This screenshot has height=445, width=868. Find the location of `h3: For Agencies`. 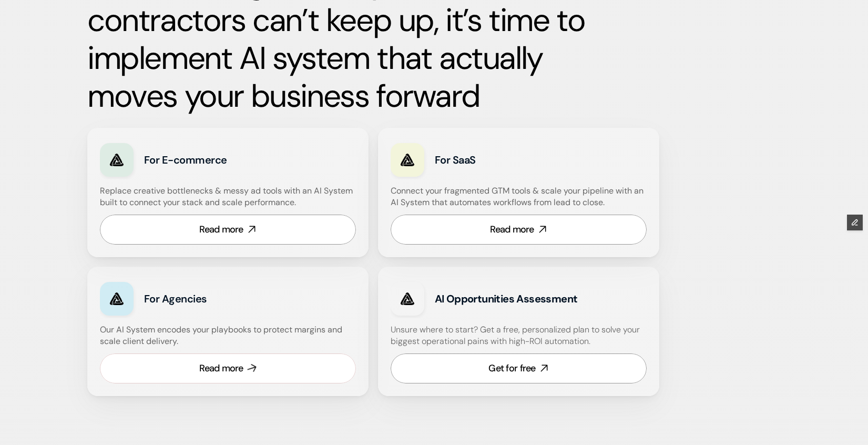

h3: For Agencies is located at coordinates (216, 299).